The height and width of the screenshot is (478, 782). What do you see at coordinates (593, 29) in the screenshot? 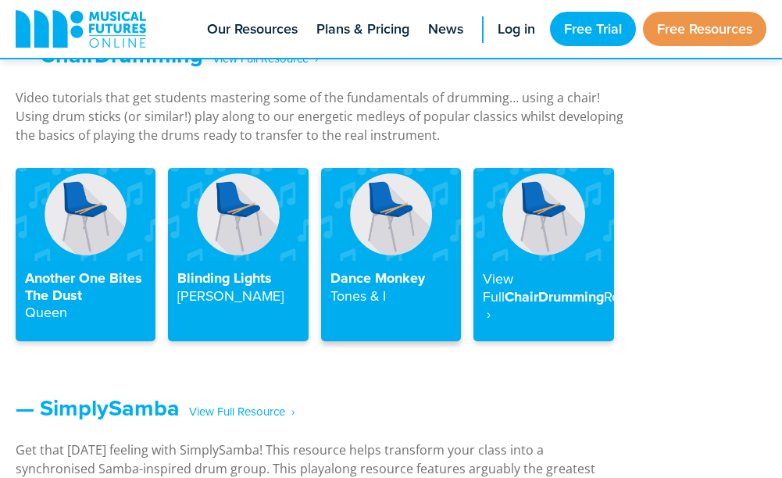
I see `a: Free Trial` at bounding box center [593, 29].